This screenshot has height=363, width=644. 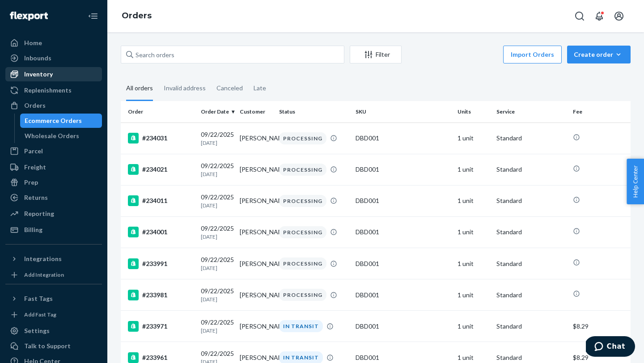 What do you see at coordinates (54, 298) in the screenshot?
I see `button: Fast Tags` at bounding box center [54, 298].